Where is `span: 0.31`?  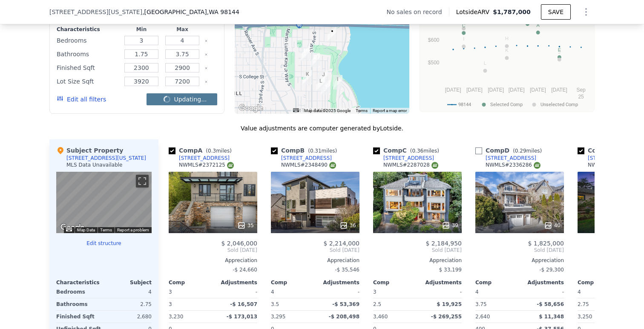 span: 0.31 is located at coordinates (316, 150).